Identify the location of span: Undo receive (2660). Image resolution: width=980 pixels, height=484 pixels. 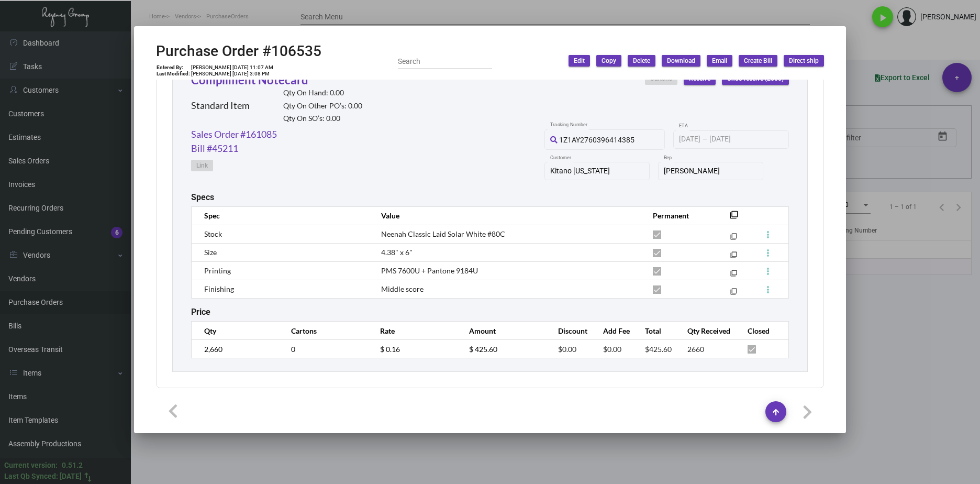
(755, 79).